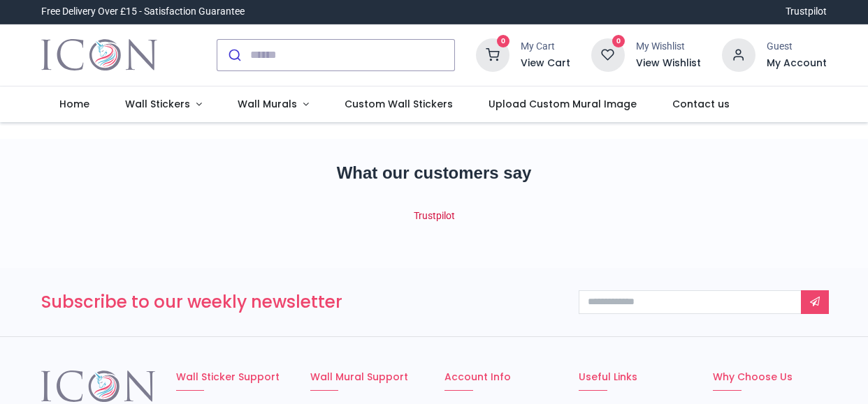 The width and height of the screenshot is (868, 404). Describe the element at coordinates (797, 64) in the screenshot. I see `a: My Account` at that location.